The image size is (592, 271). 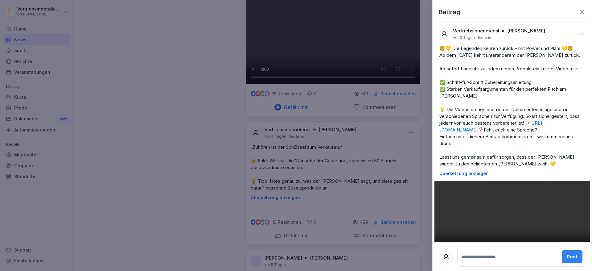 I want to click on p: Vertriebsinnendienst, so click(x=476, y=31).